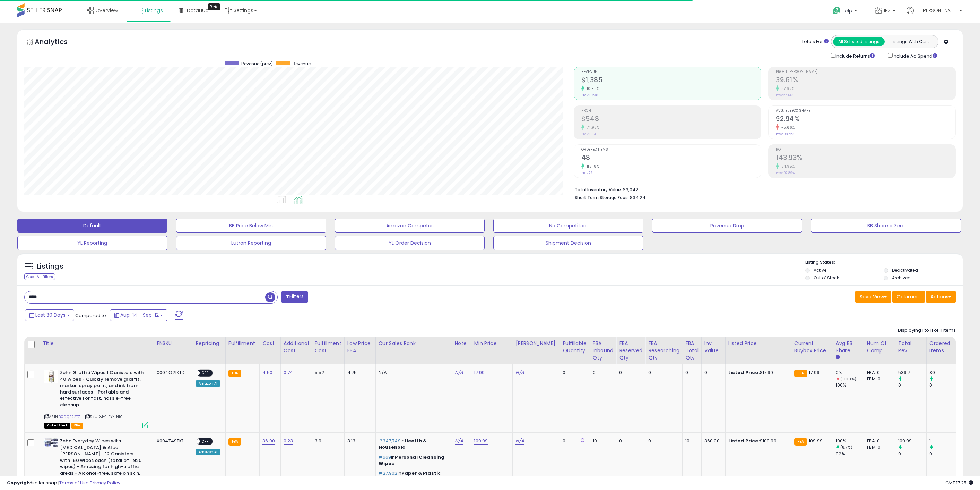  What do you see at coordinates (757, 372) in the screenshot?
I see `div: $17.99` at bounding box center [757, 372].